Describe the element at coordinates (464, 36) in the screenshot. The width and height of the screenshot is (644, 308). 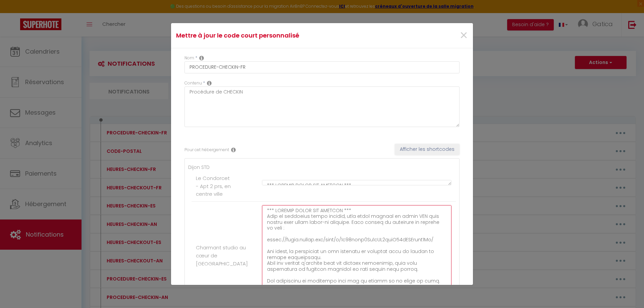
I see `button: Close` at that location.